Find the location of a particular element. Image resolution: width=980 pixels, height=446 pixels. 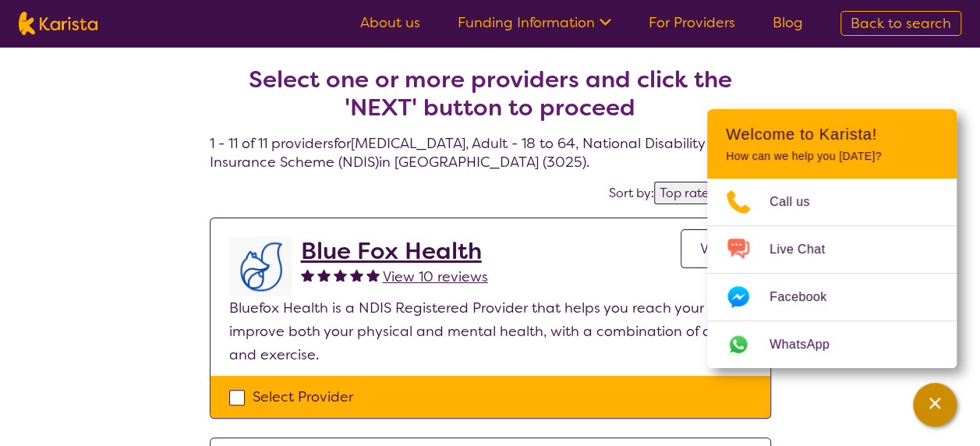

div: Channel Menu is located at coordinates (832, 239).